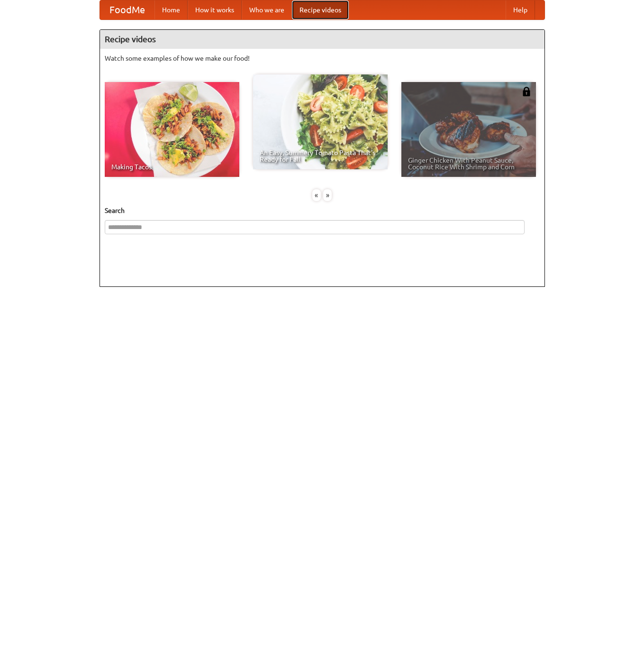  What do you see at coordinates (215, 10) in the screenshot?
I see `a: How it works` at bounding box center [215, 10].